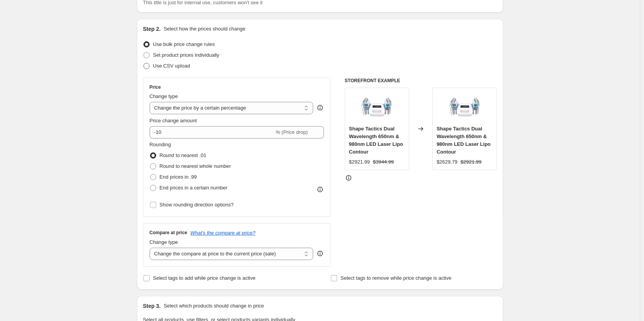 This screenshot has width=644, height=321. I want to click on span: Round to nearest .01, so click(183, 155).